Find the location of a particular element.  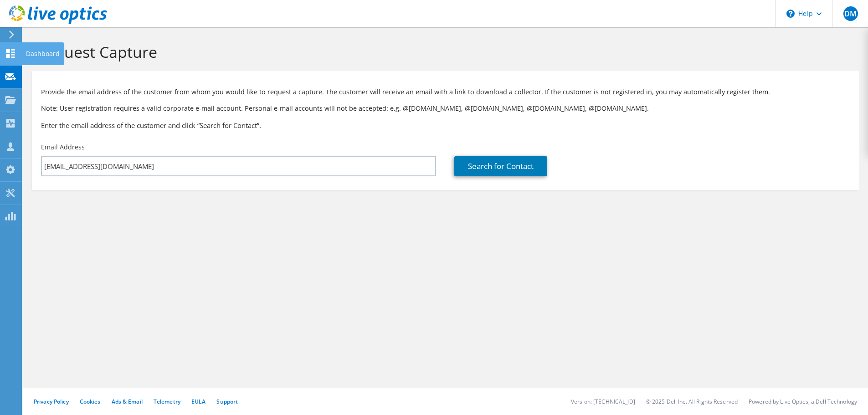

a: Cookies is located at coordinates (90, 402).